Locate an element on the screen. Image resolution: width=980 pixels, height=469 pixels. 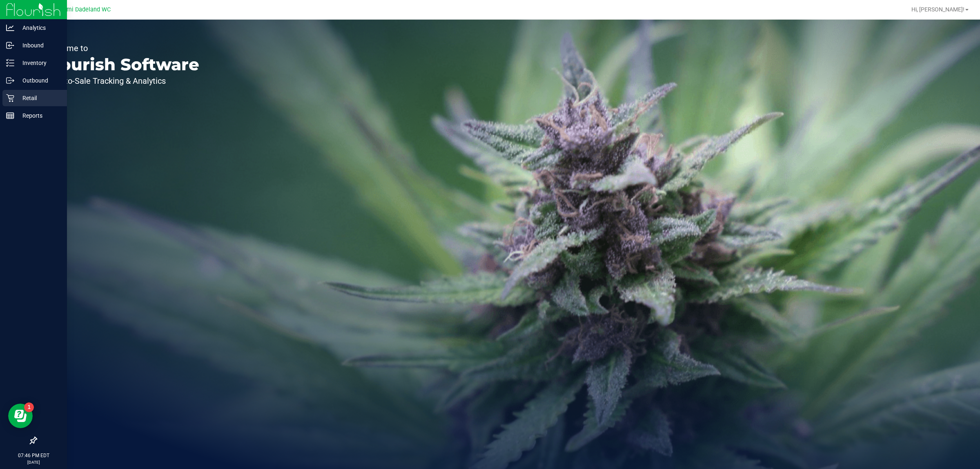
inline-svg: Outbound is located at coordinates (10, 81).